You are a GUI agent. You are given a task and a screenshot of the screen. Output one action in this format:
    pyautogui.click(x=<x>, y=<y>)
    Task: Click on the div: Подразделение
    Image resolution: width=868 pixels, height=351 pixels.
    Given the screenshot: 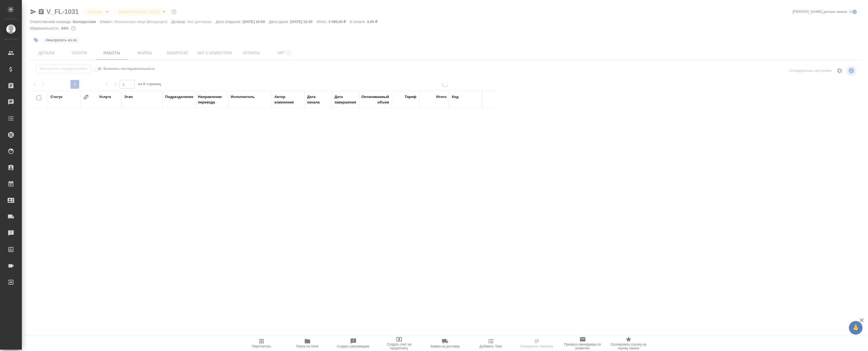 What is the action you would take?
    pyautogui.click(x=179, y=97)
    